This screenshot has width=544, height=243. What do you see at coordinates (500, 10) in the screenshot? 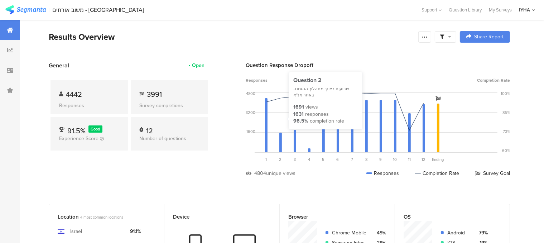
I see `div: My Surveys` at bounding box center [500, 10].